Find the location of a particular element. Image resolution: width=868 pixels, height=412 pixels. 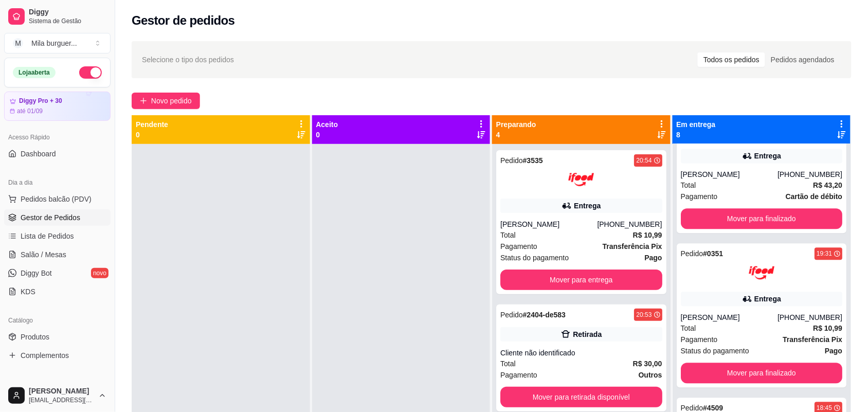

div: Mila burguer ... is located at coordinates (54, 43).